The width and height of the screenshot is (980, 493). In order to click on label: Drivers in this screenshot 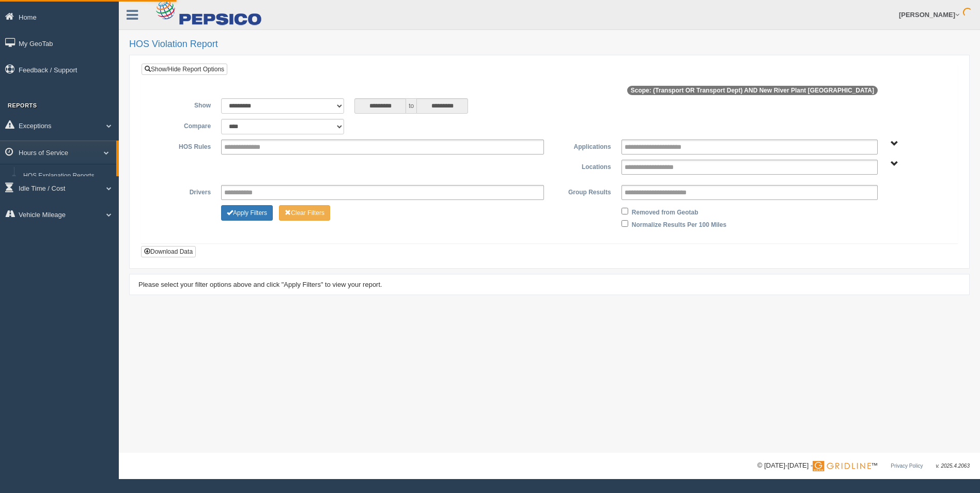, I will do `click(182, 191)`.